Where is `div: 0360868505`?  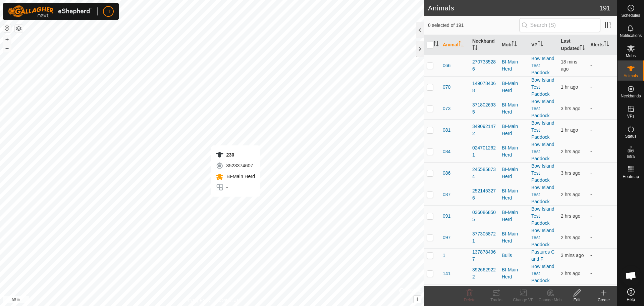
div: 0360868505 is located at coordinates (485, 216).